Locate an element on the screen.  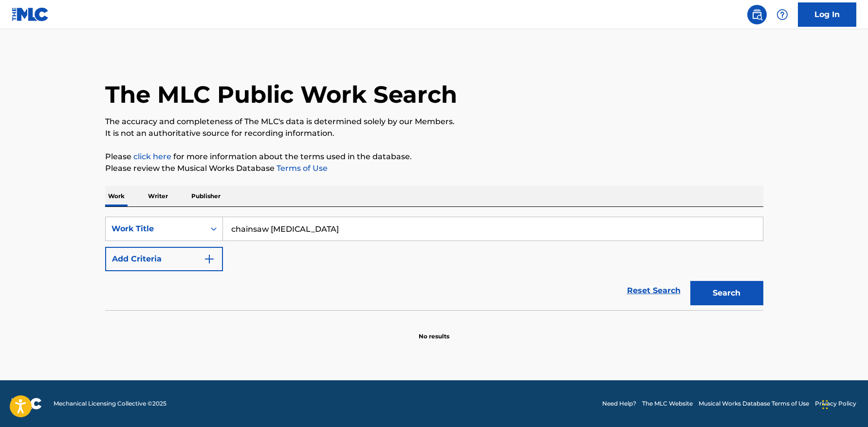
button: Add Criteria is located at coordinates (164, 258).